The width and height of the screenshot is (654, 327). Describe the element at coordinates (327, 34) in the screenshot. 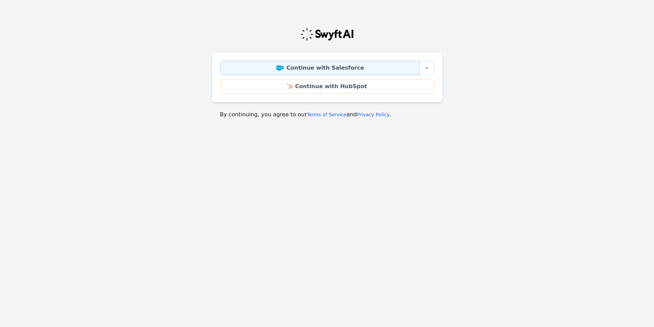

I see `img: Swyft Logo` at that location.